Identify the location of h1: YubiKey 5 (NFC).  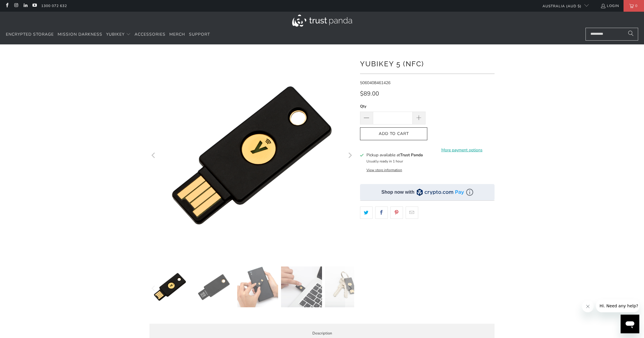
(427, 64).